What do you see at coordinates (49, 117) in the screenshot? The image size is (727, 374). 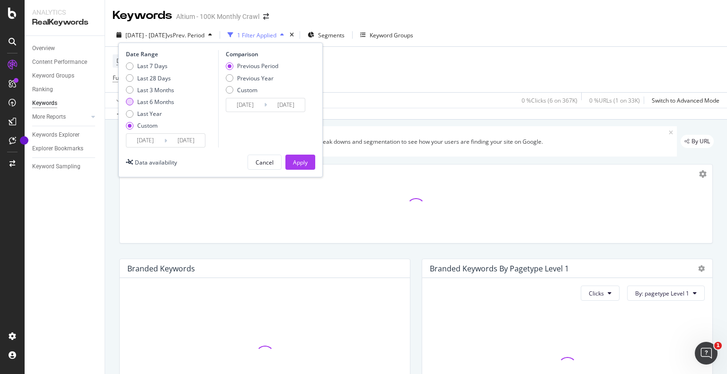 I see `div: More Reports` at bounding box center [49, 117].